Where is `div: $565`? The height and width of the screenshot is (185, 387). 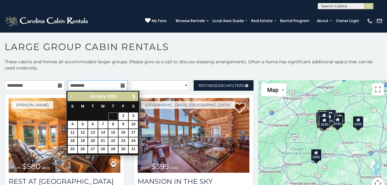 div: $565 is located at coordinates (331, 116).